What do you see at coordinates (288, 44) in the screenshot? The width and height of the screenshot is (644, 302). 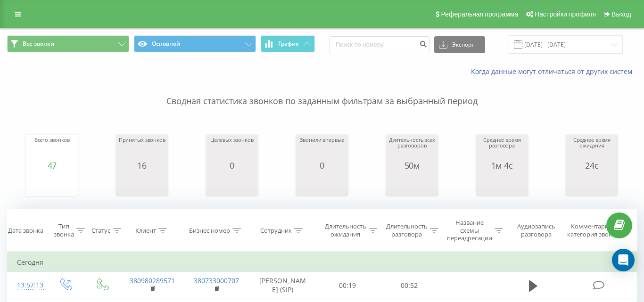 I see `span: График` at bounding box center [288, 44].